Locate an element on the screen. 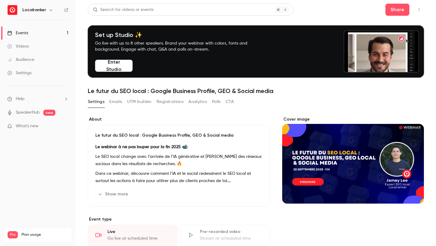 The height and width of the screenshot is (246, 436). div: Videos is located at coordinates (18, 46).